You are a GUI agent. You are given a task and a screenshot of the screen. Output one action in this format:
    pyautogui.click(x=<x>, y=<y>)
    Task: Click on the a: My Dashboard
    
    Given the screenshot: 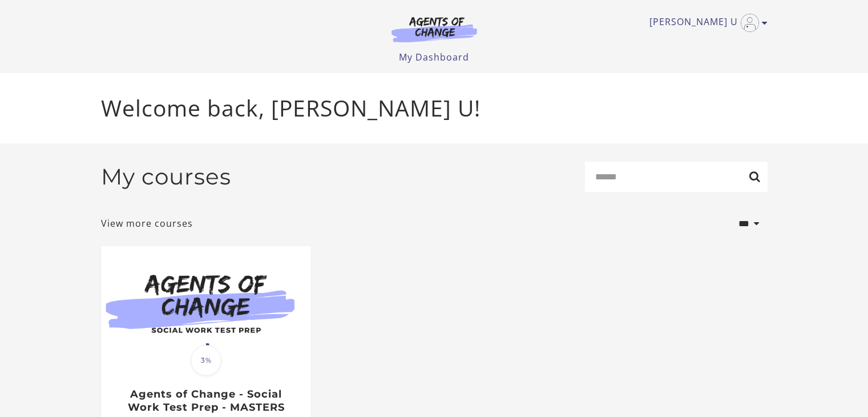 What is the action you would take?
    pyautogui.click(x=434, y=57)
    